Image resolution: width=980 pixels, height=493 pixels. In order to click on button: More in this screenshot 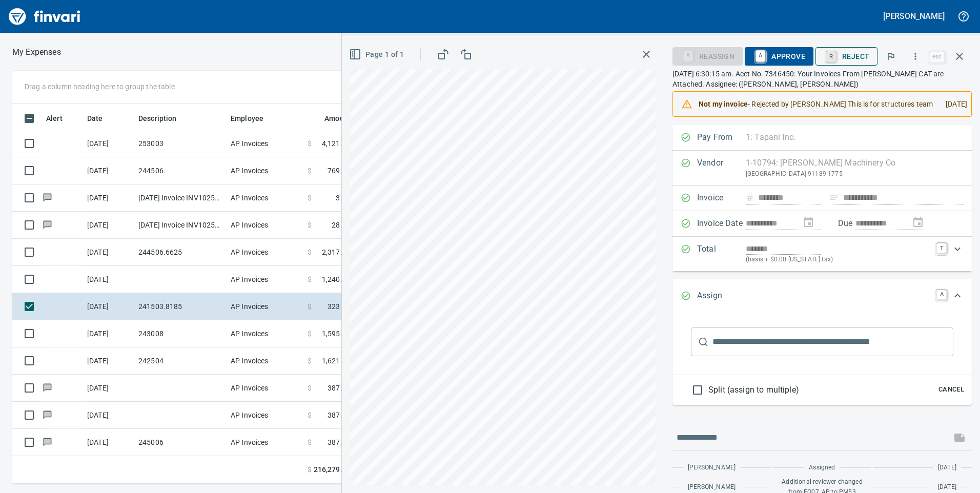, I will do `click(915, 56)`.